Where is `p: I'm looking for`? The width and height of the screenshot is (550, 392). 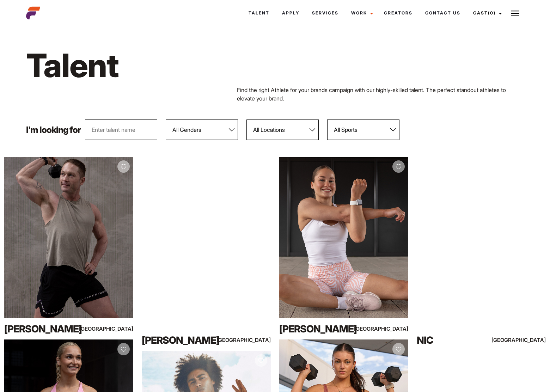 p: I'm looking for is located at coordinates (53, 130).